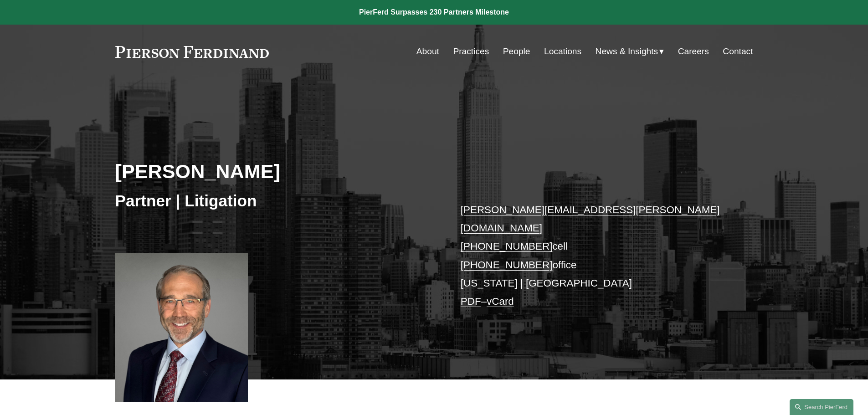 This screenshot has width=868, height=415. What do you see at coordinates (822, 407) in the screenshot?
I see `a: Search this site` at bounding box center [822, 407].